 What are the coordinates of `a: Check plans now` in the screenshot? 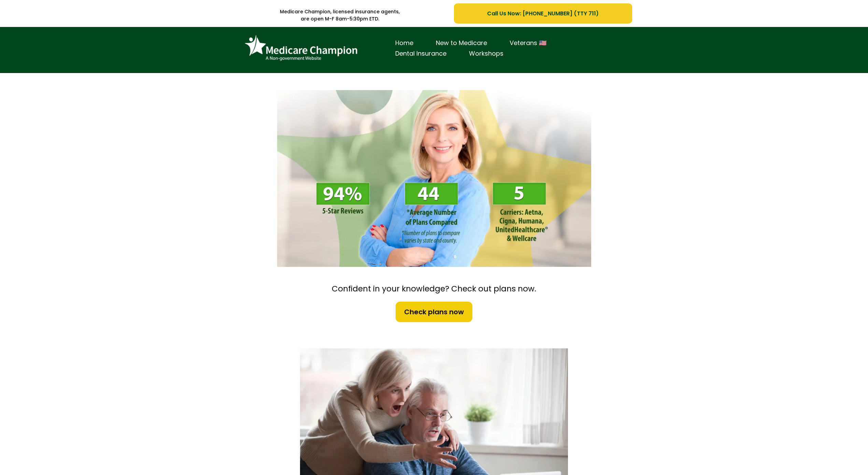 It's located at (434, 312).